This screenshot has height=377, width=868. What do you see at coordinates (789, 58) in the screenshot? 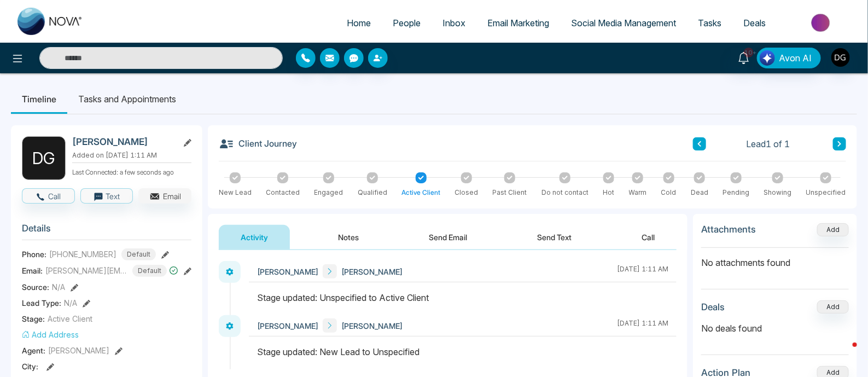
I see `button: Avon AI` at bounding box center [789, 58].